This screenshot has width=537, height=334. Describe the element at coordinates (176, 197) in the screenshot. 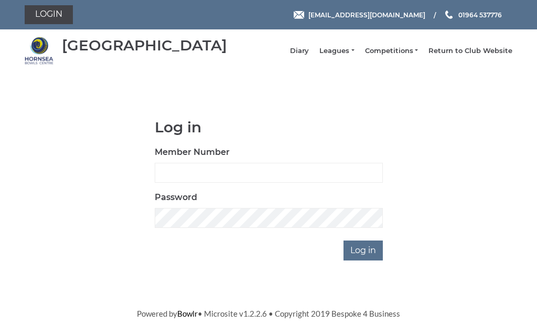

I see `label: Password` at that location.